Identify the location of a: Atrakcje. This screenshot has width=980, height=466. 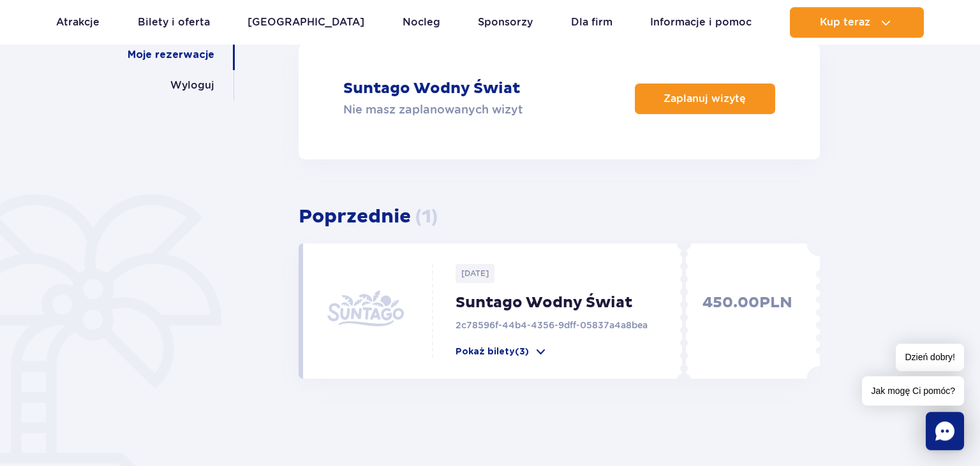
(77, 22).